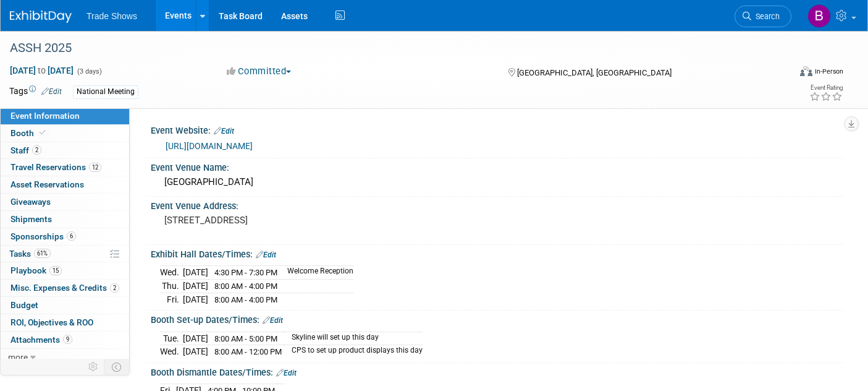 The width and height of the screenshot is (868, 391). I want to click on span: 8:00 AM - 5:00 PM, so click(246, 338).